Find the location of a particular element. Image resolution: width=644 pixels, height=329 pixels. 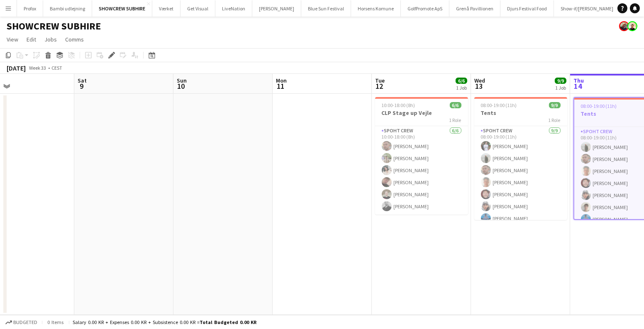

span: Jobs is located at coordinates (51, 40).